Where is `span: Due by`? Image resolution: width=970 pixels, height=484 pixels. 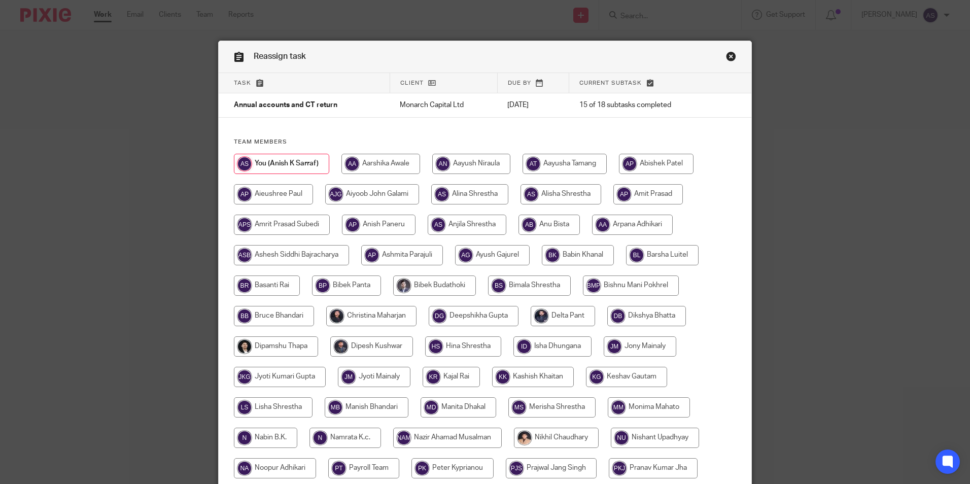 span: Due by is located at coordinates (520, 83).